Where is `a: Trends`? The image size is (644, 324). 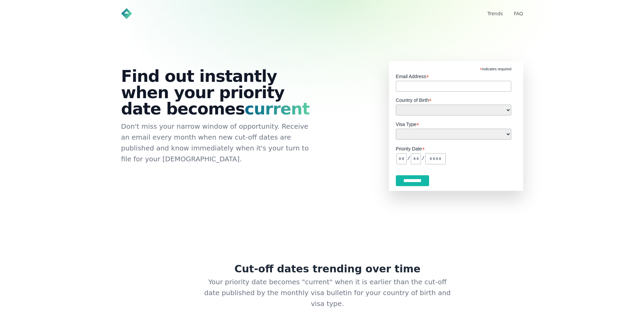
a: Trends is located at coordinates (495, 14).